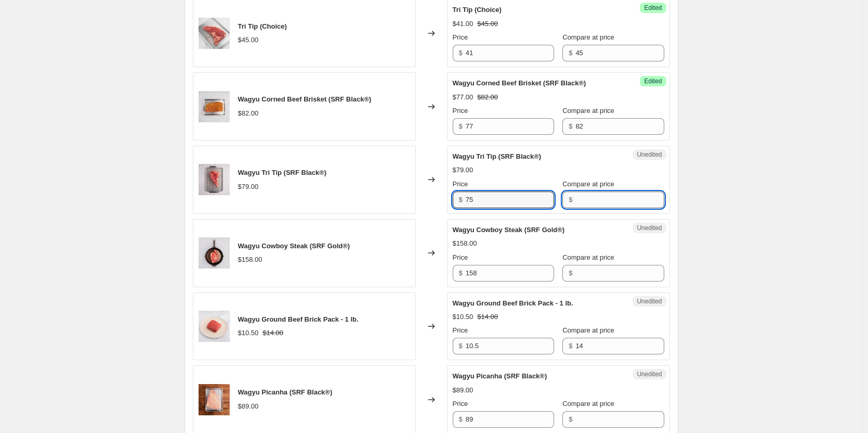  What do you see at coordinates (215, 33) in the screenshot?
I see `img: ChoiceTri-Tip-35083-2_80x.jpg` at bounding box center [215, 33].